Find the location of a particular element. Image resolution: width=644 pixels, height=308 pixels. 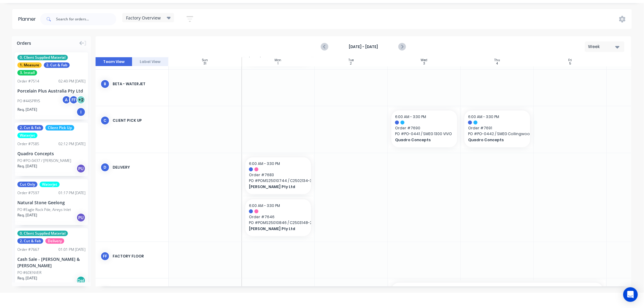

div: Mon is located at coordinates (278, 60).